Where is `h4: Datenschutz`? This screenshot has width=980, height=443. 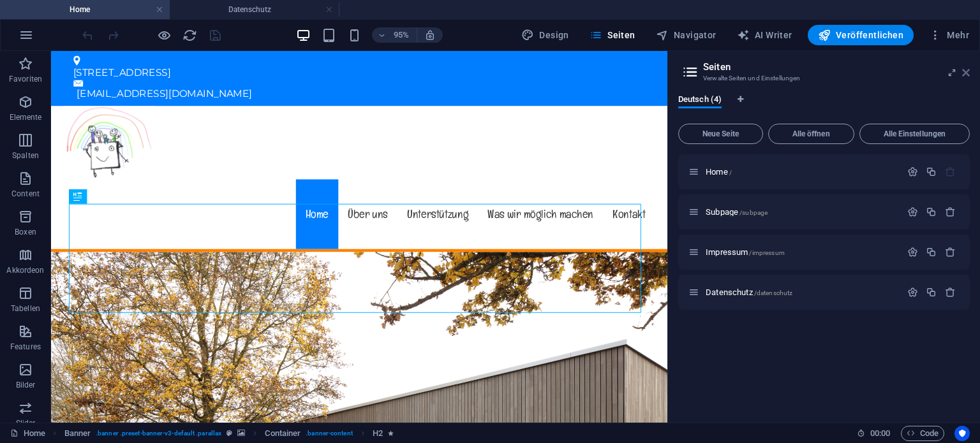 h4: Datenschutz is located at coordinates (255, 9).